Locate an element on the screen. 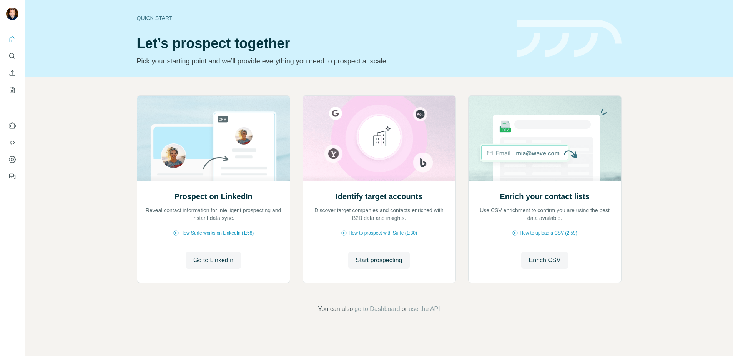  img: Prospect on LinkedIn is located at coordinates (213, 138).